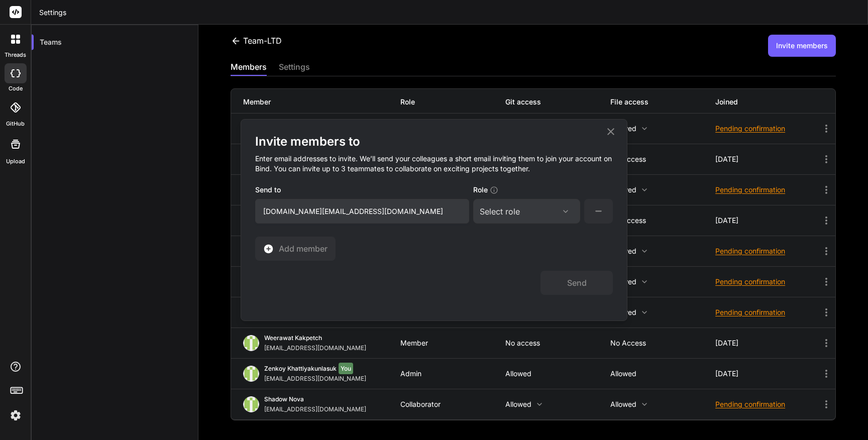 The width and height of the screenshot is (868, 440). I want to click on span: Add member, so click(303, 249).